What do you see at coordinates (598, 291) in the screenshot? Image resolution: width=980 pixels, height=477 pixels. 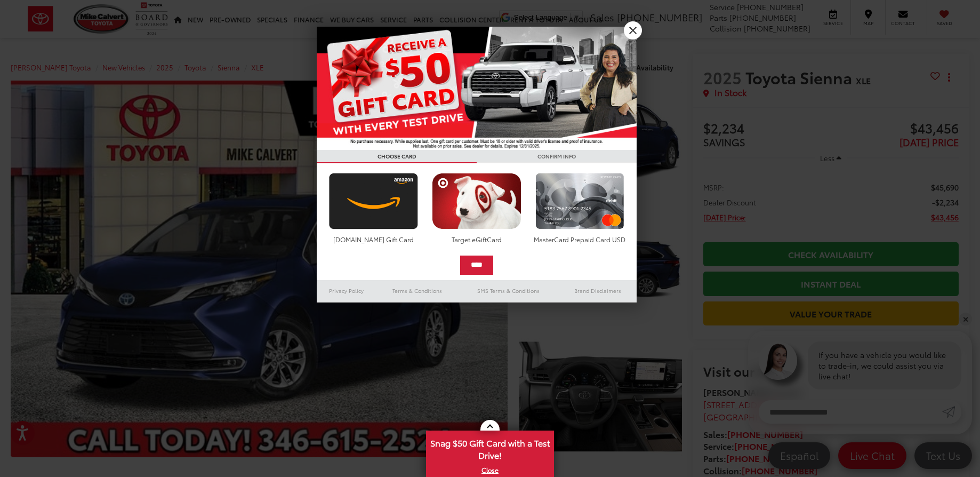 I see `a: Brand Disclaimers` at bounding box center [598, 291].